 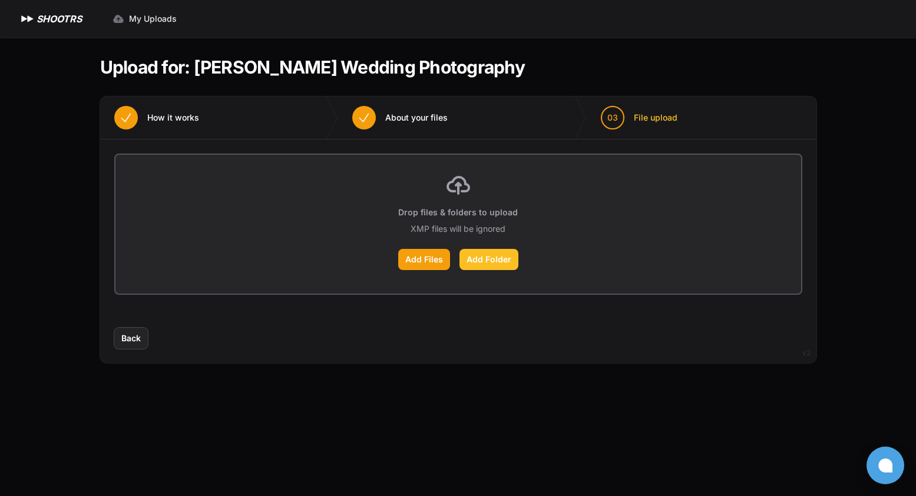 I want to click on button: About your files, so click(x=400, y=118).